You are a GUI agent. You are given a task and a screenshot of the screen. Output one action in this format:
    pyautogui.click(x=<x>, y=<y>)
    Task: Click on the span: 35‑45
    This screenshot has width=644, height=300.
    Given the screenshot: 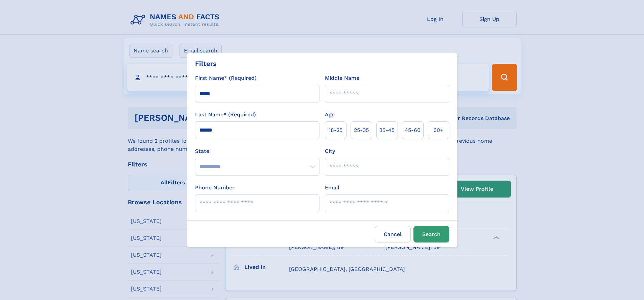 What is the action you would take?
    pyautogui.click(x=386, y=130)
    